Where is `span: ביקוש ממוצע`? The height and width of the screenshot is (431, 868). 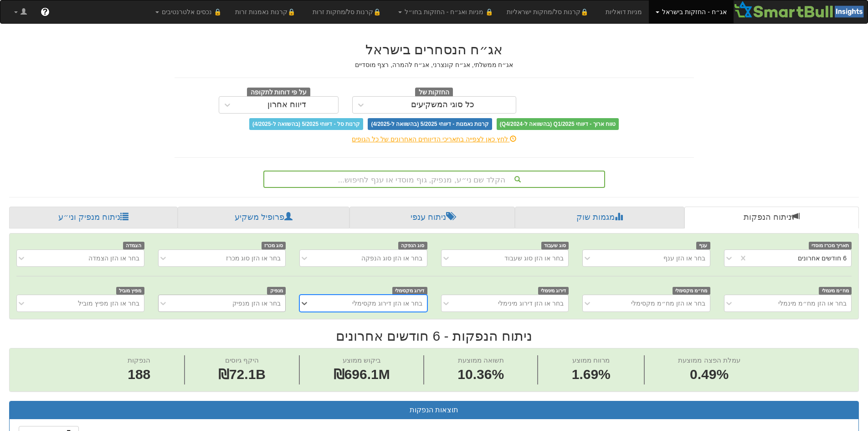
span: ביקוש ממוצע is located at coordinates (362, 360).